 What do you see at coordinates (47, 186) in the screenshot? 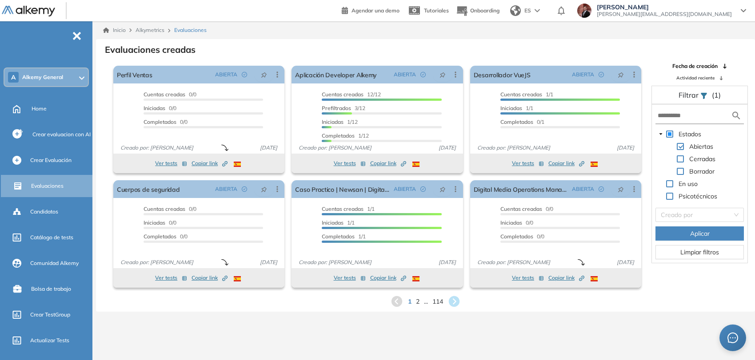
I see `span: Evaluaciones` at bounding box center [47, 186].